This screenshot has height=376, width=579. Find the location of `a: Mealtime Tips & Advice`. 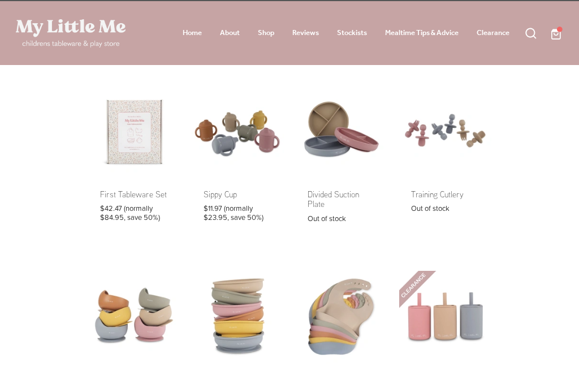

a: Mealtime Tips & Advice is located at coordinates (422, 33).